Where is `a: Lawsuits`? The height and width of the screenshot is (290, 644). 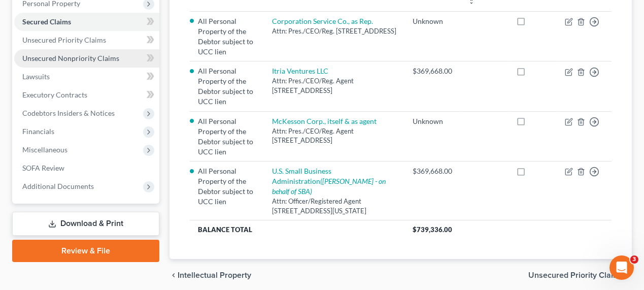
a: Lawsuits is located at coordinates (87, 76).